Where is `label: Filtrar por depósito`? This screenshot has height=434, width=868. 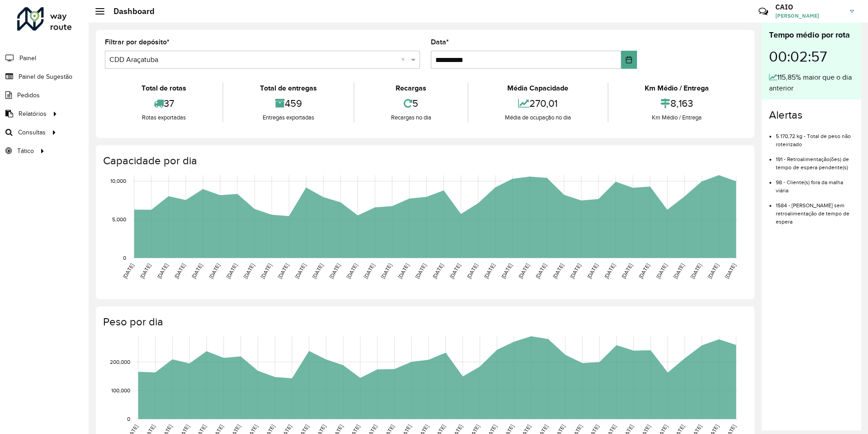
label: Filtrar por depósito is located at coordinates (137, 42).